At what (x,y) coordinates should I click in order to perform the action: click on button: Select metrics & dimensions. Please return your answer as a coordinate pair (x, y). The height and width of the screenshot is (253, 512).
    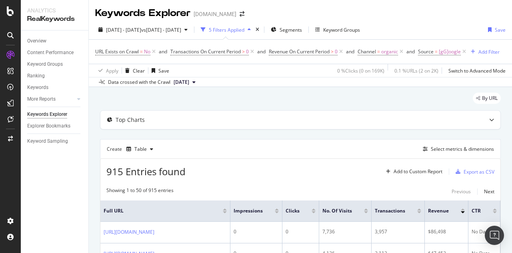
    Looking at the image, I should click on (457, 149).